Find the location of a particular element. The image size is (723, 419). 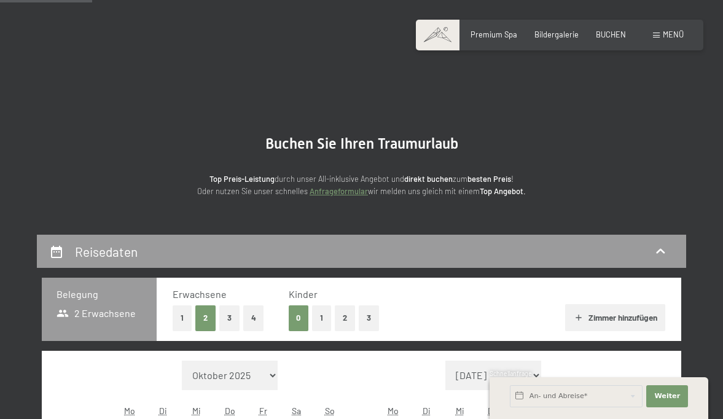

span: Menü is located at coordinates (674, 34).